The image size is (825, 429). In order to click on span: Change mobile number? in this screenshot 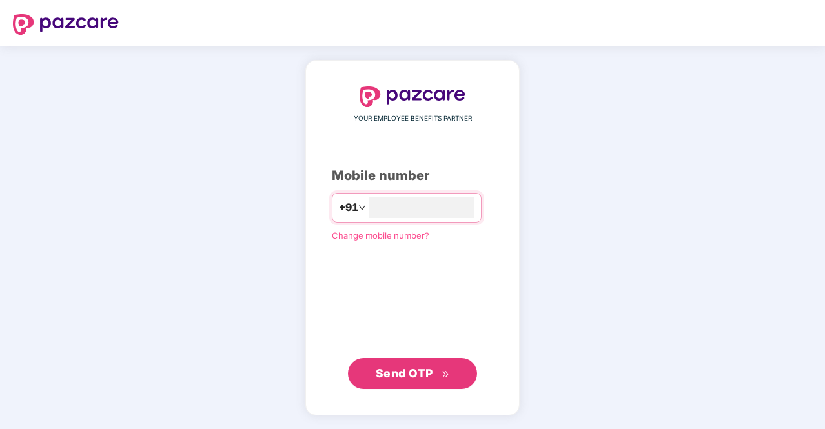, I will do `click(380, 236)`.